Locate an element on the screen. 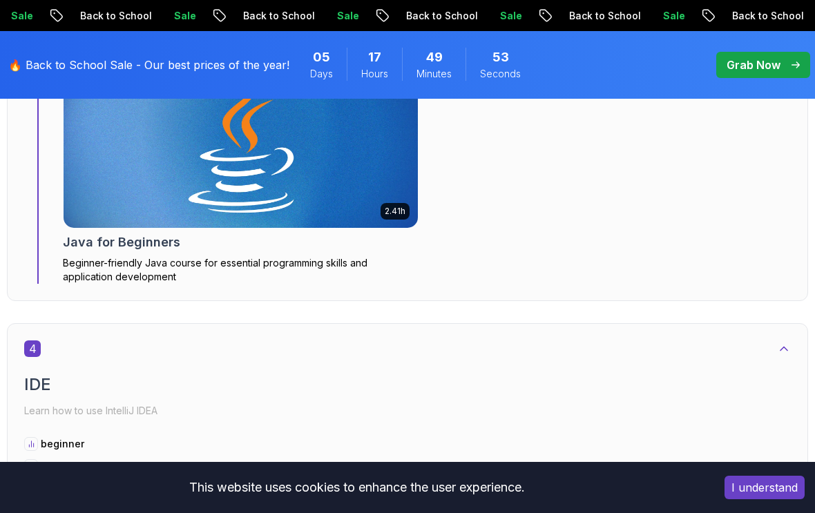 This screenshot has width=815, height=513. div: This website uses cookies to enhance the user experience. is located at coordinates (357, 488).